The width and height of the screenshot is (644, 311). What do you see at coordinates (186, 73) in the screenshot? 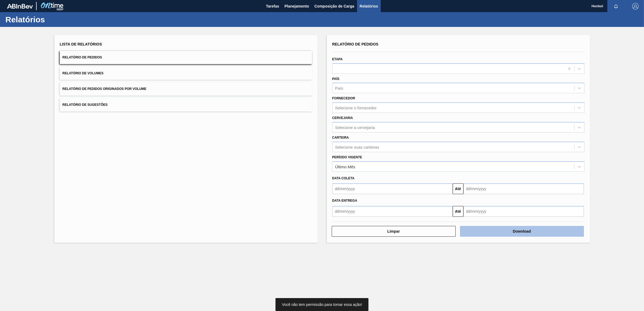
I see `button: Relatório de Volumes` at bounding box center [186, 73].